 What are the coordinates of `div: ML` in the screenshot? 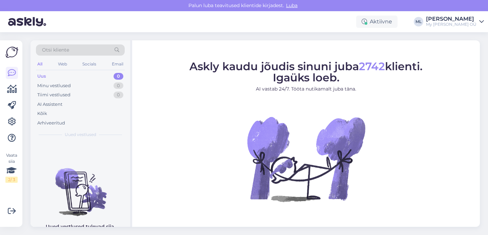 It's located at (419, 22).